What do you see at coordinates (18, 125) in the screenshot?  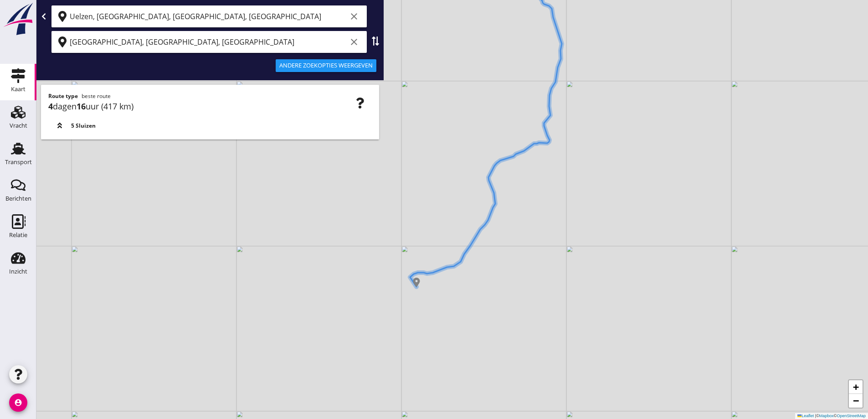 I see `div: Vracht` at bounding box center [18, 125].